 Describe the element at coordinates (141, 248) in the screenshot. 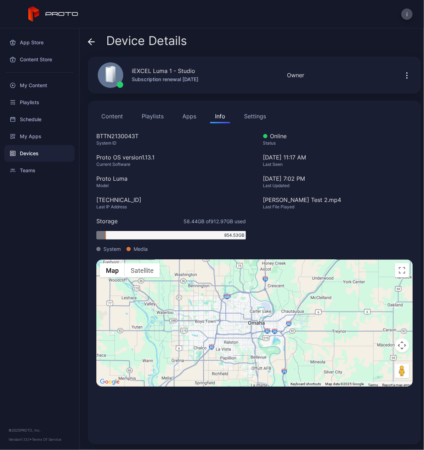

I see `span: Media` at that location.